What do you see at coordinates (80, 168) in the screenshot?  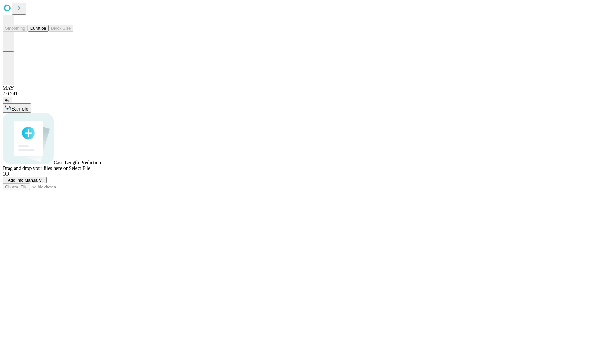 I see `span: Select File` at bounding box center [80, 168].